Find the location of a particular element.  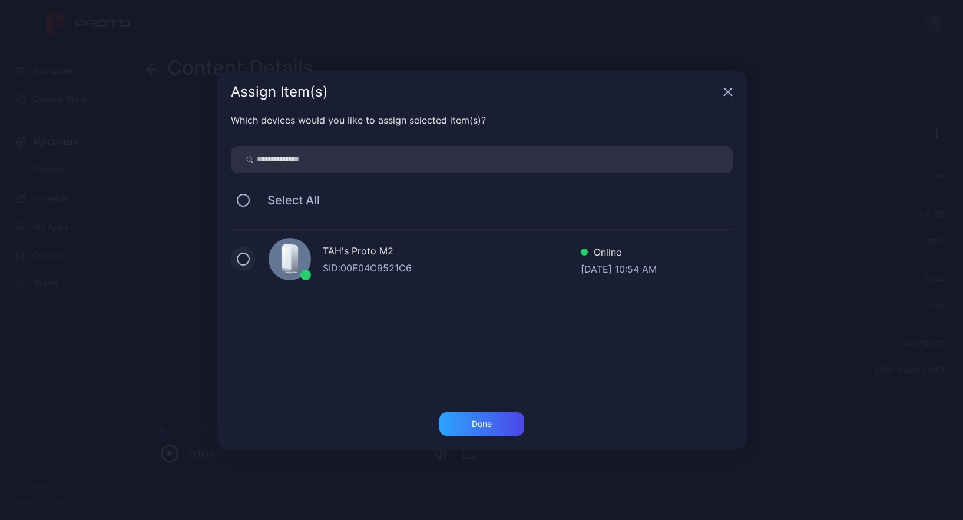

span: Select All is located at coordinates (288, 200).